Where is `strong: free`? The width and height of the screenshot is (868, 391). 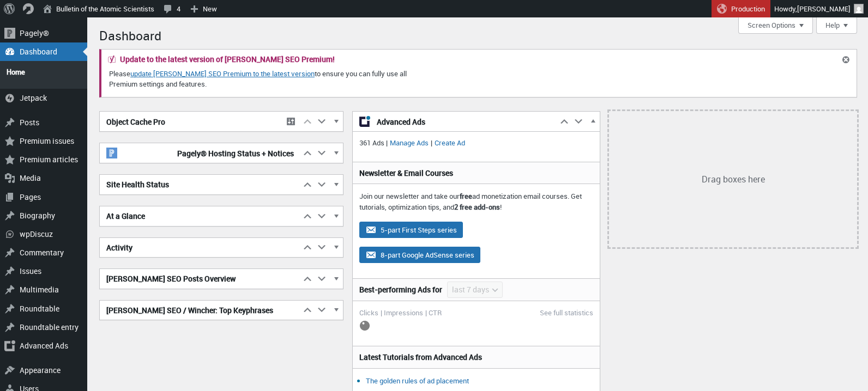
strong: free is located at coordinates (466, 196).